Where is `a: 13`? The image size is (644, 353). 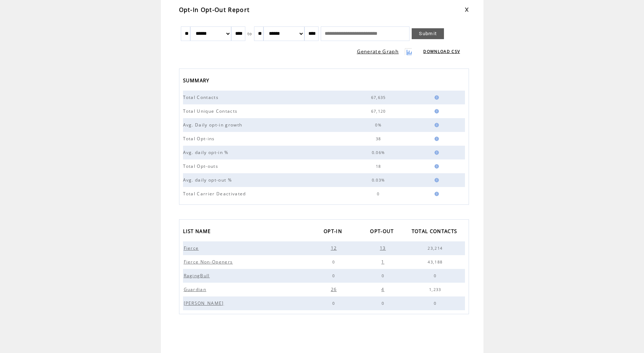 a: 13 is located at coordinates (384, 247).